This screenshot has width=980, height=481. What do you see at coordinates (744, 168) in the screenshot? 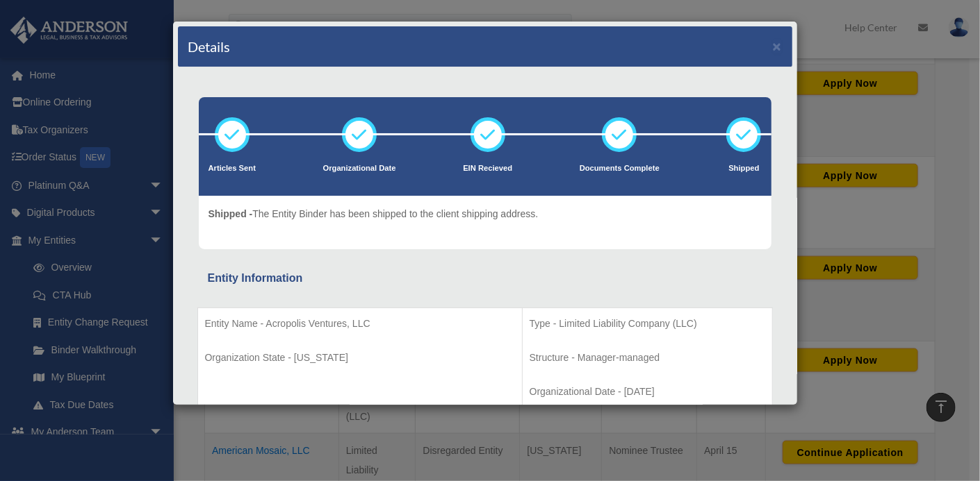
I see `p: Shipped` at bounding box center [744, 168].